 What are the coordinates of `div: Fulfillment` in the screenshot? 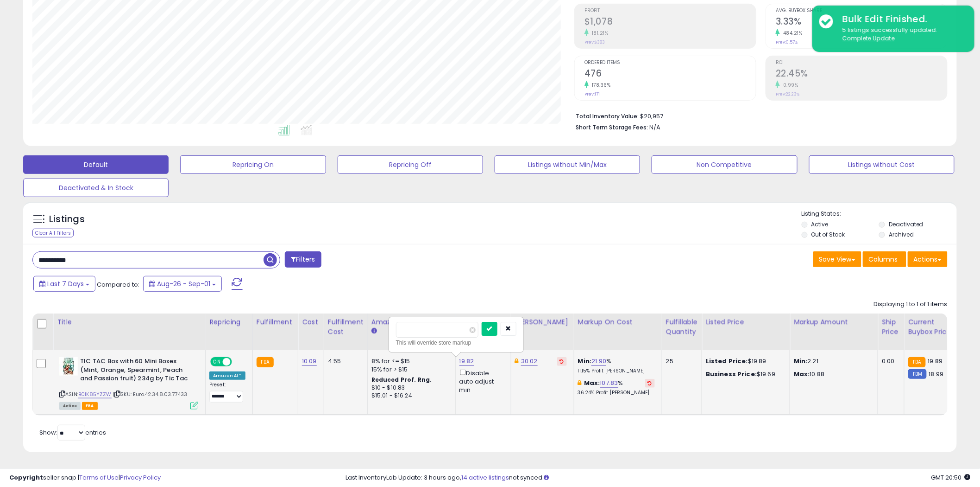 It's located at (276, 322).